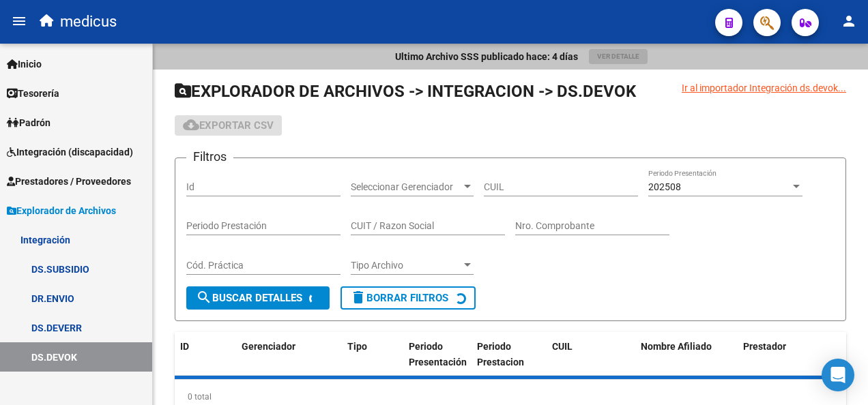 The width and height of the screenshot is (868, 405). Describe the element at coordinates (88, 22) in the screenshot. I see `span: medicus` at that location.